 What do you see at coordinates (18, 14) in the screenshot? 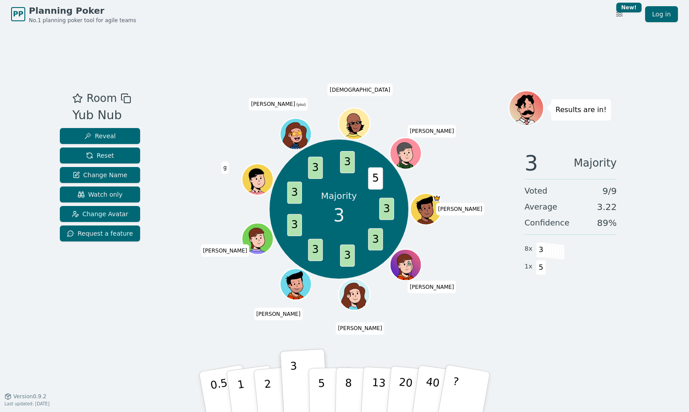
I see `span: PP` at bounding box center [18, 14].